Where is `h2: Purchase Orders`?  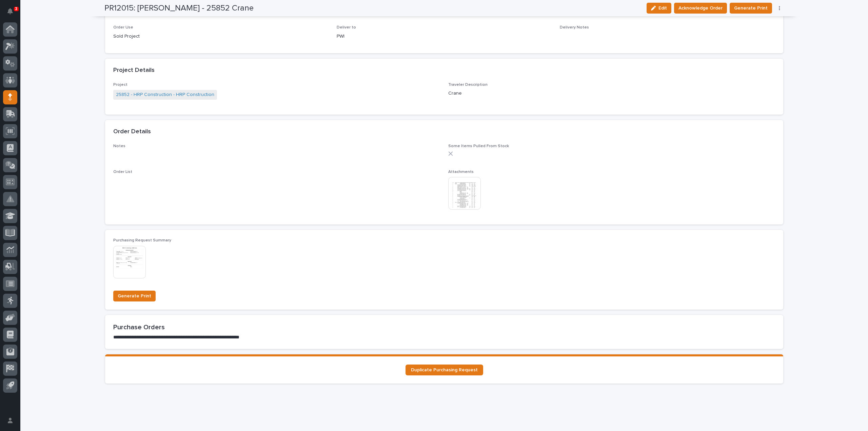
h2: Purchase Orders is located at coordinates (444, 327).